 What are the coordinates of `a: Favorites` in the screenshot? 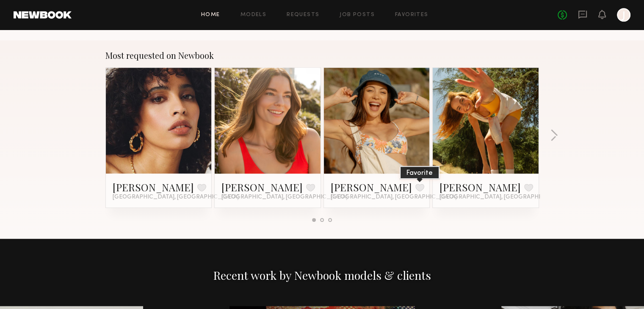 It's located at (412, 15).